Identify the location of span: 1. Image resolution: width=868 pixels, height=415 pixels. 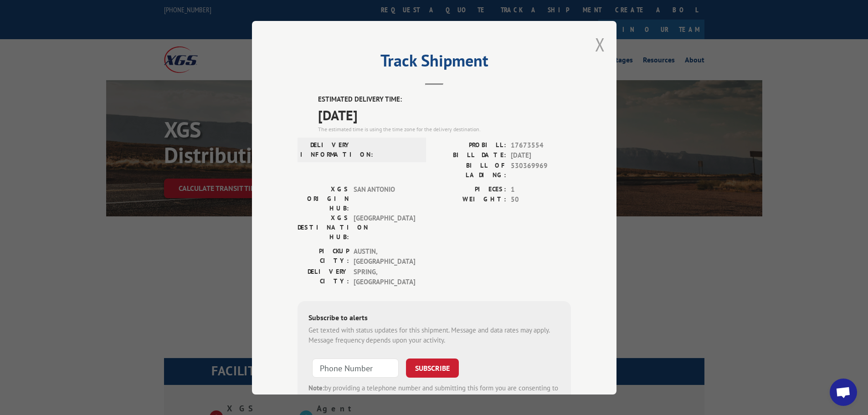
(541, 189).